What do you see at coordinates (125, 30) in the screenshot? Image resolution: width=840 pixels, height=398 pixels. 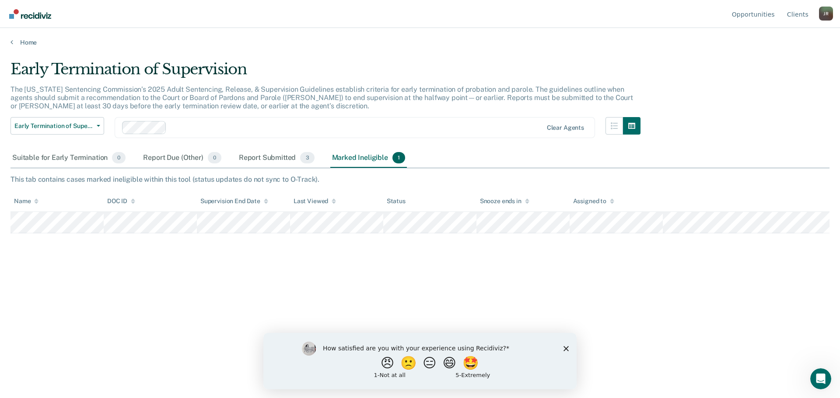 I see `button: 1` at bounding box center [125, 30].